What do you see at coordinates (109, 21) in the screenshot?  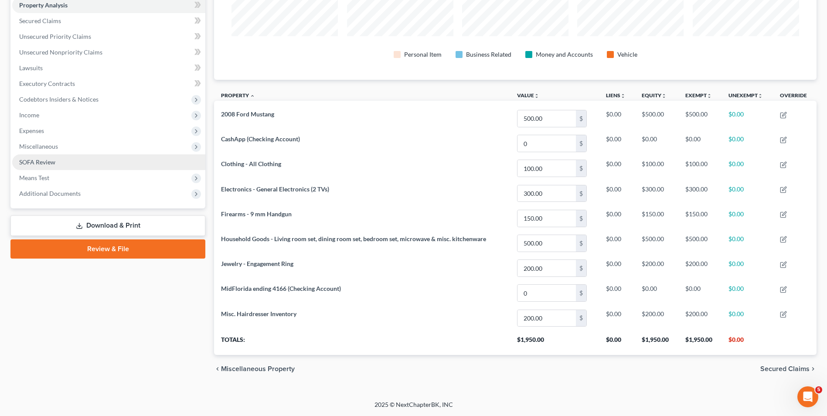 I see `a: Secured Claims` at bounding box center [109, 21].